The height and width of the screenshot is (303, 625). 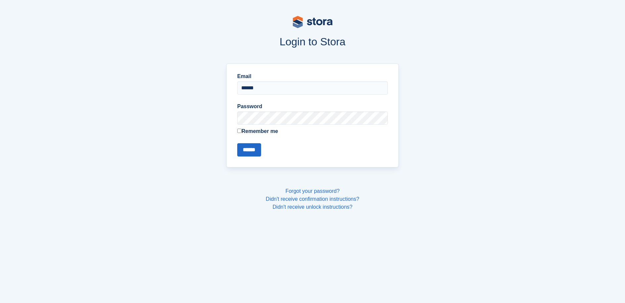 What do you see at coordinates (312, 107) in the screenshot?
I see `label: Password` at bounding box center [312, 107].